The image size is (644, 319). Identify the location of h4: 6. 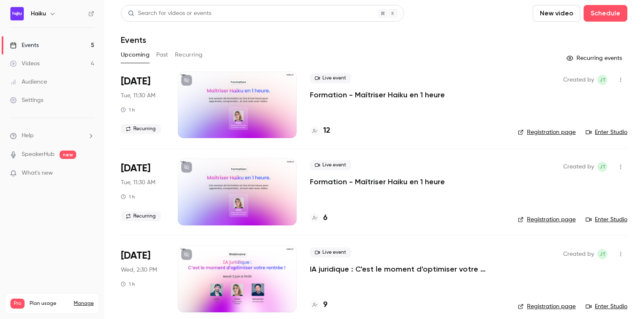
(325, 218).